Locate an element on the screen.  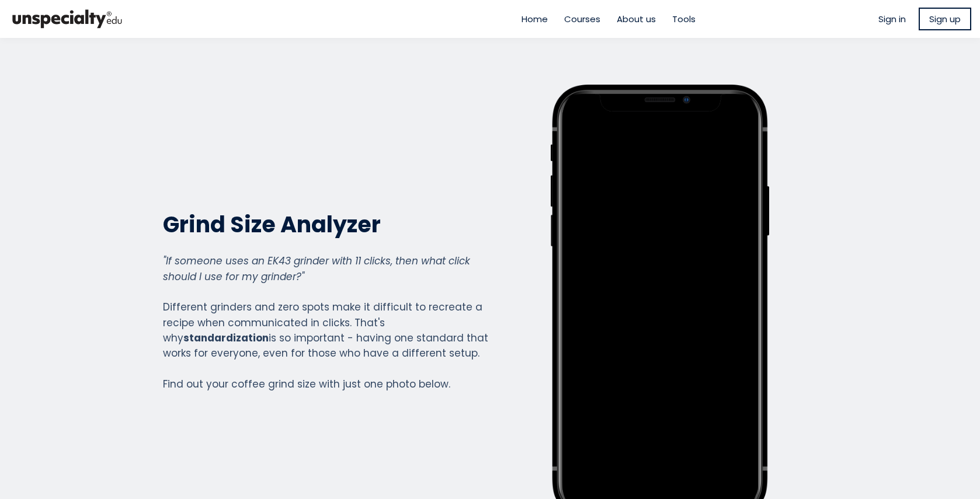
div: Different grinders and zero spots make it difficult to recreate a recipe when communicated in cli... is located at coordinates (326, 322).